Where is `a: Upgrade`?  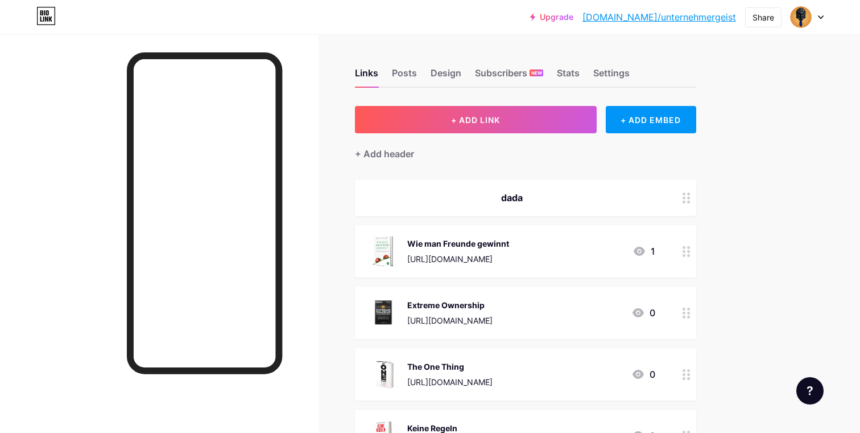 a: Upgrade is located at coordinates (552, 17).